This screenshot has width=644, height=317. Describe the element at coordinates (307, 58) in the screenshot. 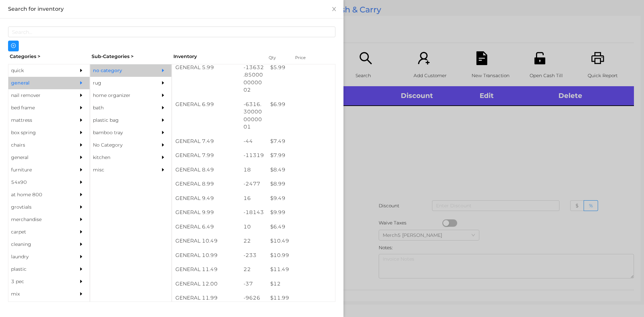

I see `div: Price` at that location.